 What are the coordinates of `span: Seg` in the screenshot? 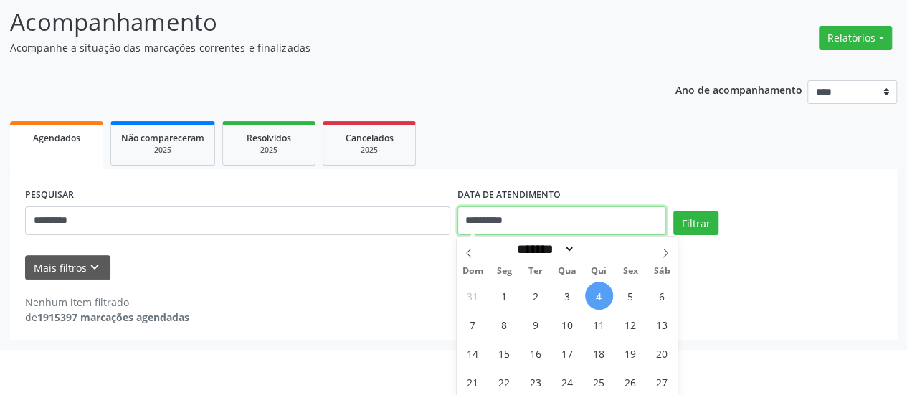 It's located at (504, 271).